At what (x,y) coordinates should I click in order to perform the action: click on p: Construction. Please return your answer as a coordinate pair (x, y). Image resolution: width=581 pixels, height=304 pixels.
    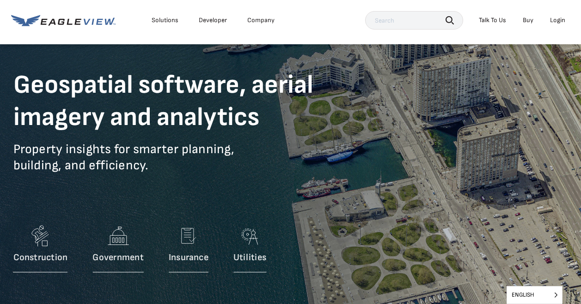
    Looking at the image, I should click on (41, 258).